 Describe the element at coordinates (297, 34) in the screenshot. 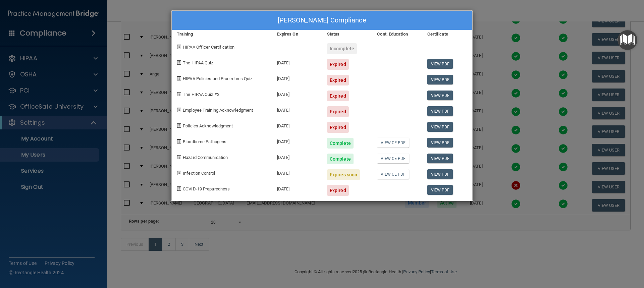

I see `div: Expires On` at that location.